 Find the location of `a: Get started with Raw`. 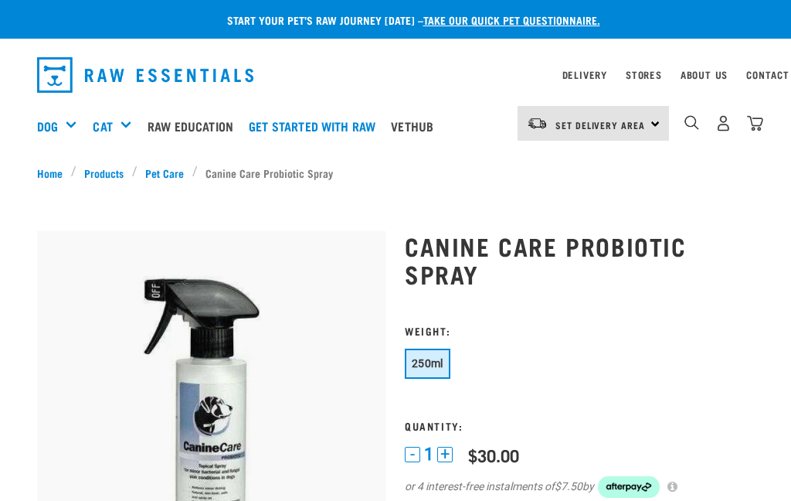

a: Get started with Raw is located at coordinates (316, 126).